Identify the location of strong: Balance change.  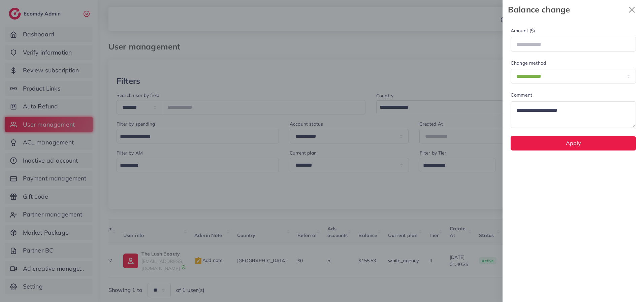
(566, 10).